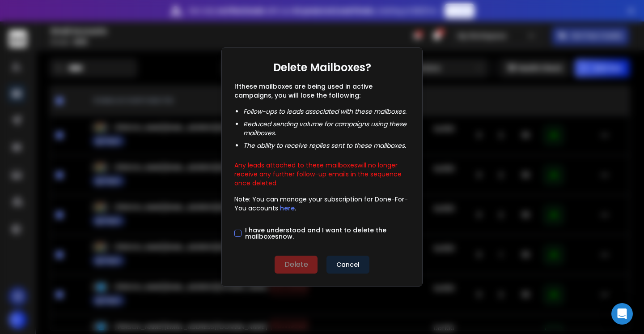 Image resolution: width=644 pixels, height=334 pixels. Describe the element at coordinates (326, 129) in the screenshot. I see `li: Reduced sending volume for campaigns using these mailboxes .` at that location.